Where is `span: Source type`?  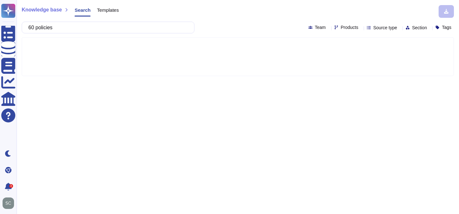
span: Source type is located at coordinates (385, 28).